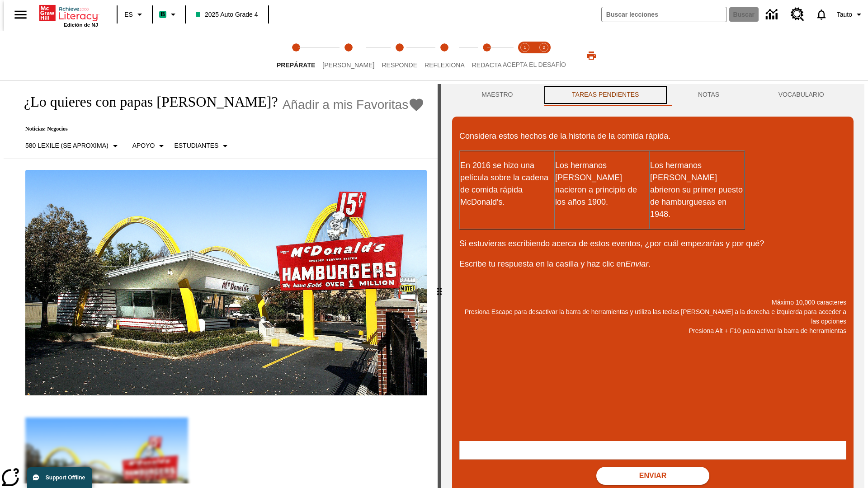 The image size is (868, 488). What do you see at coordinates (652, 331) in the screenshot?
I see `p: Presiona Alt + F10 para activar la barra de herramientas` at bounding box center [652, 331].